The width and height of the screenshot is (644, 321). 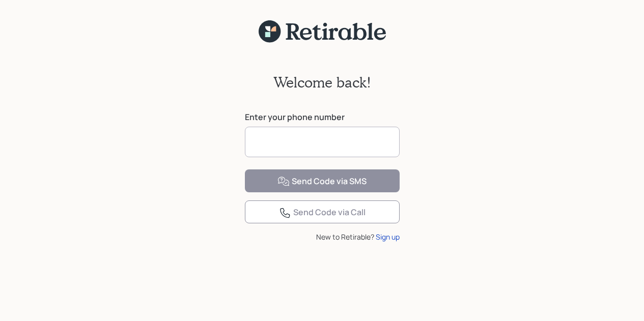 What do you see at coordinates (322, 182) in the screenshot?
I see `div: Send Code via SMS` at bounding box center [322, 182].